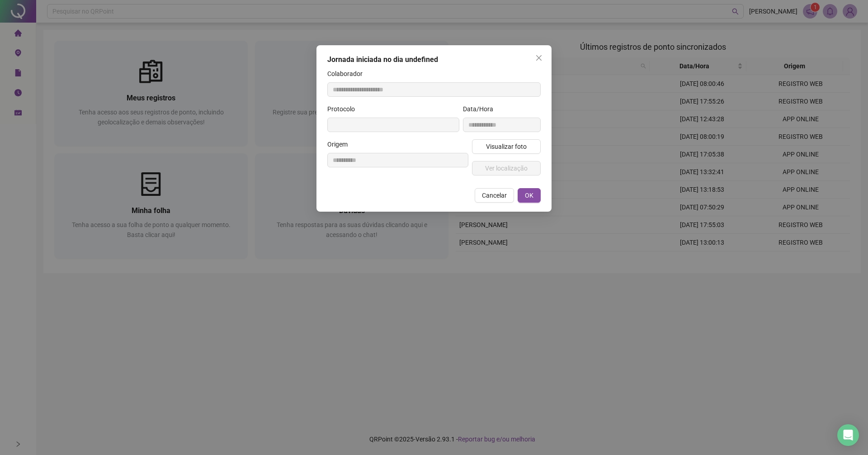 Image resolution: width=868 pixels, height=455 pixels. I want to click on label: Origem, so click(341, 144).